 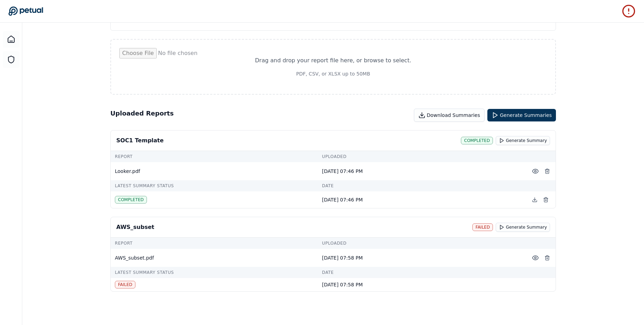 What do you see at coordinates (140, 141) in the screenshot?
I see `div: SOC1 Template` at bounding box center [140, 141].